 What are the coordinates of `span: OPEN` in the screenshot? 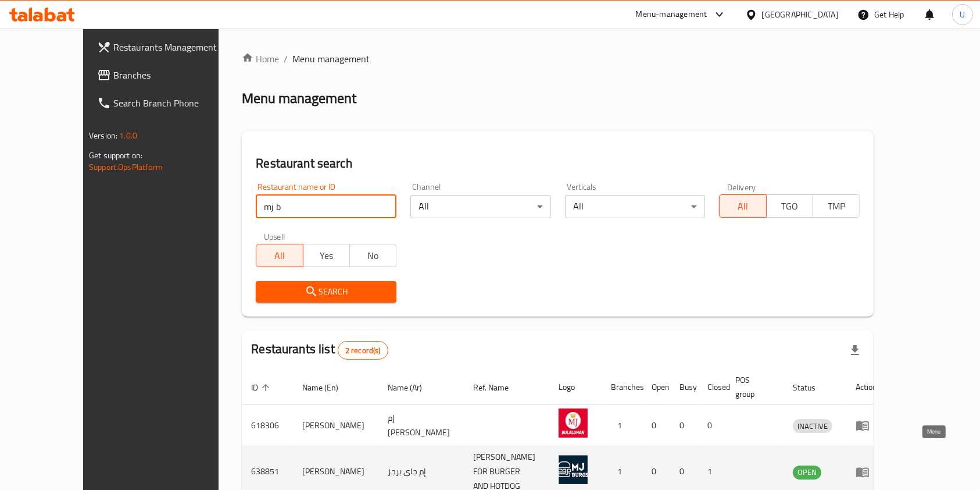 It's located at (806, 471).